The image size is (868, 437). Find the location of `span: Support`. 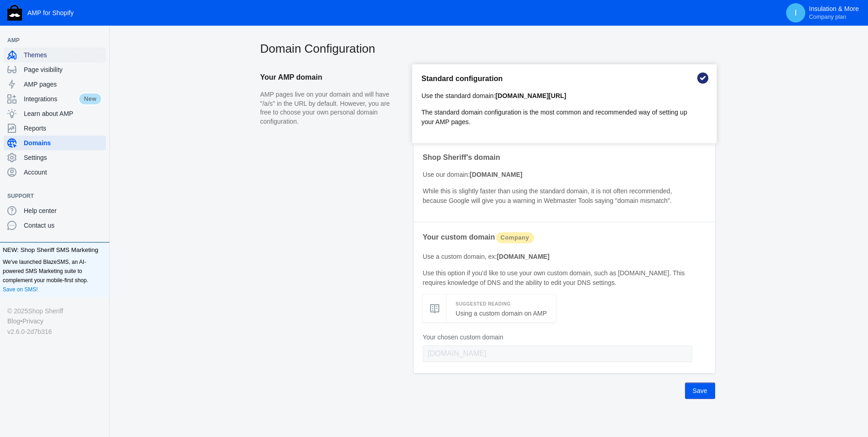

span: Support is located at coordinates (50, 195).